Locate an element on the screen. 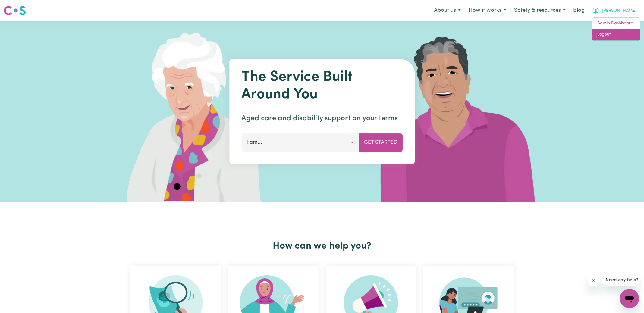 The width and height of the screenshot is (644, 313). button: How it works is located at coordinates (487, 10).